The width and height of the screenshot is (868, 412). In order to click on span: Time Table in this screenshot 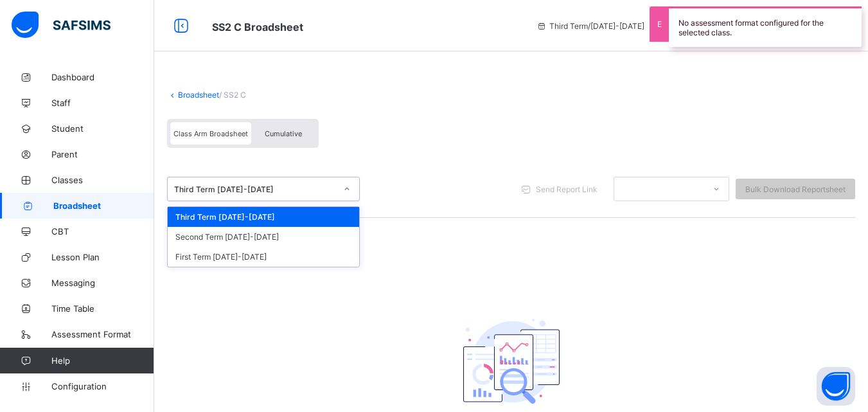, I will do `click(103, 308)`.